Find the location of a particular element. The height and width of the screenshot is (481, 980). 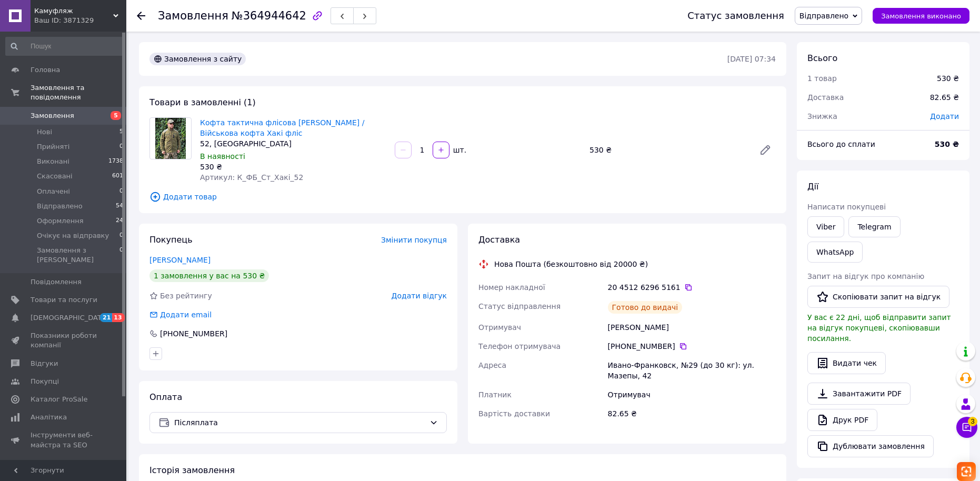

span: Платник is located at coordinates (495, 395).